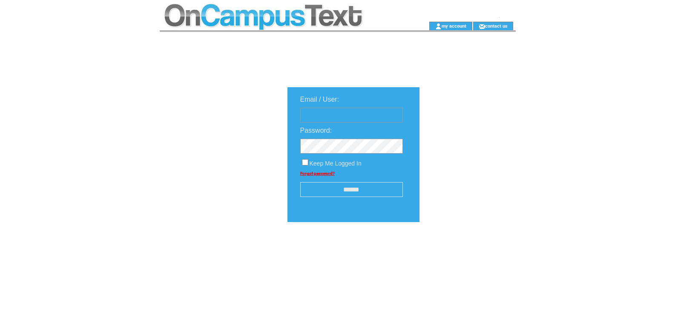 The image size is (675, 311). I want to click on img: transparent.png, so click(466, 249).